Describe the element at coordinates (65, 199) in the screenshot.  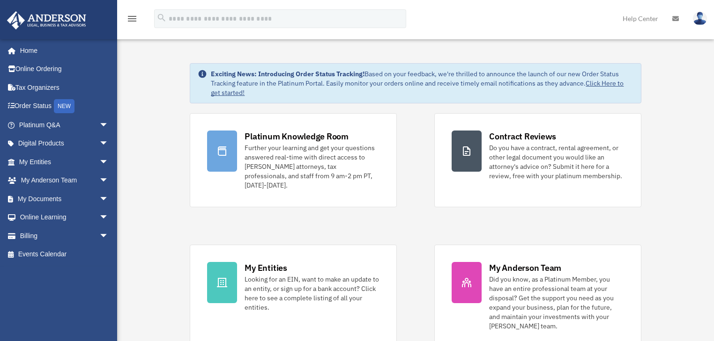
I see `a: My Documentsarrow_drop_down` at that location.